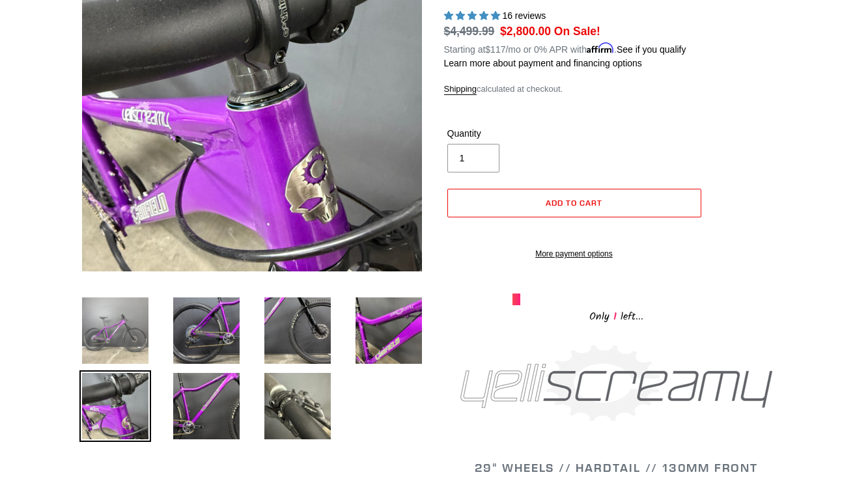 The width and height of the screenshot is (868, 479). I want to click on a: More payment options, so click(574, 254).